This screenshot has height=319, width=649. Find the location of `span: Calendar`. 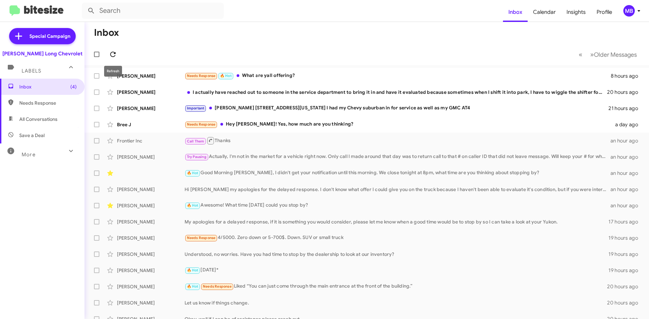

span: Calendar is located at coordinates (544, 12).